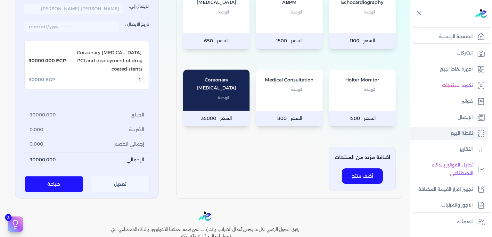 This screenshot has width=492, height=237. I want to click on p: الصفحة الرئيسية, so click(456, 37).